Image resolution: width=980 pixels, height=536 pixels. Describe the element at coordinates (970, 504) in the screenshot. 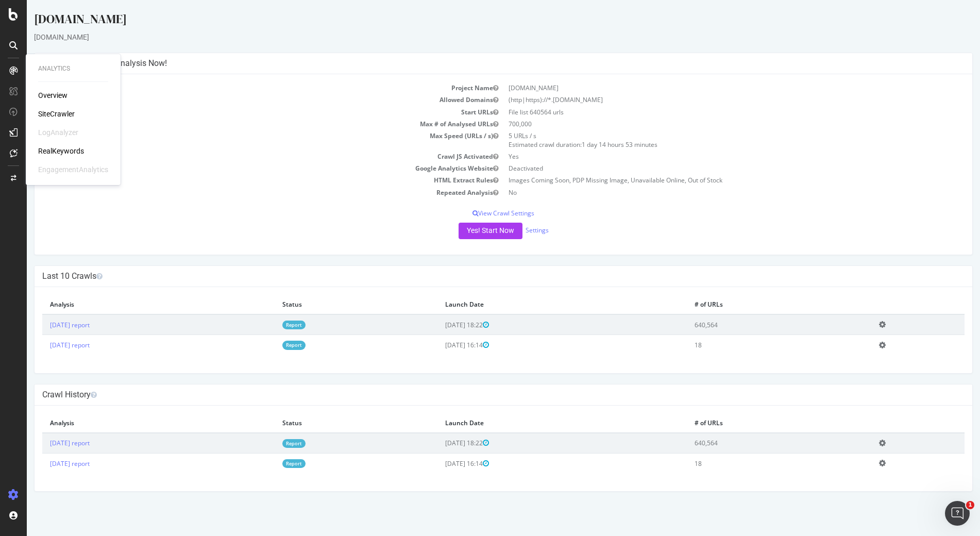

I see `span: 1` at that location.